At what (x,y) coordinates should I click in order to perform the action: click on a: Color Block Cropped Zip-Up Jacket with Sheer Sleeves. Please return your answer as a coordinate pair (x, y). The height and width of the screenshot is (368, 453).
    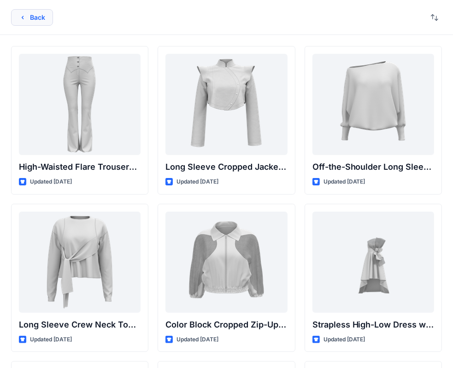
    Looking at the image, I should click on (226, 262).